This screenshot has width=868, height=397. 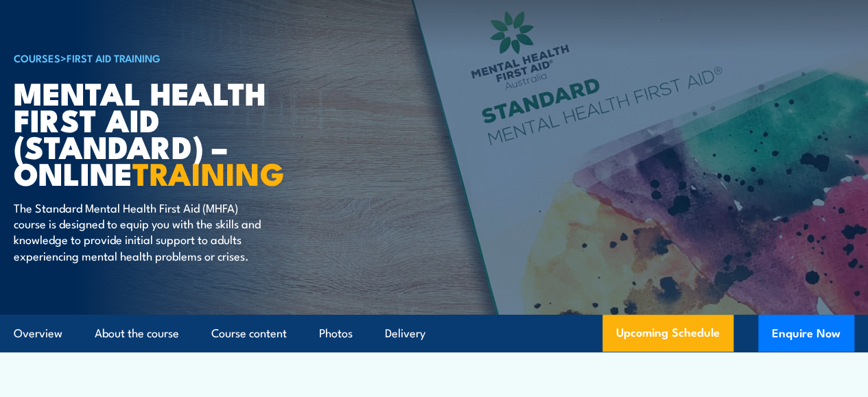 I want to click on a: Overview, so click(x=38, y=333).